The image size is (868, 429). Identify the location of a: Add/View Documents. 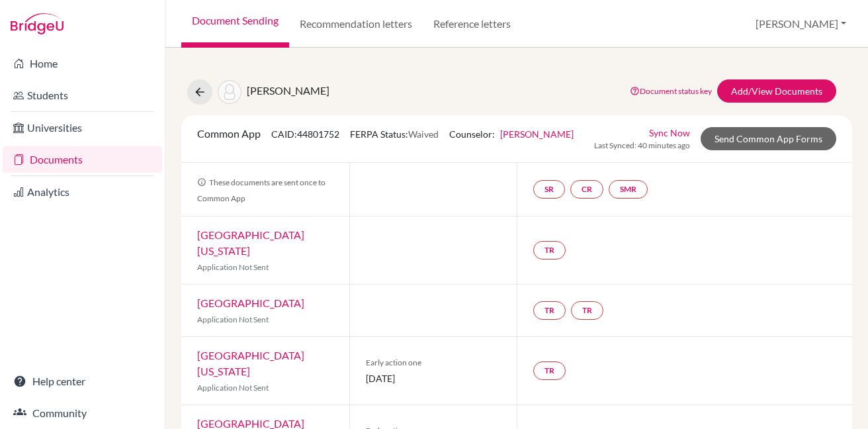
(777, 91).